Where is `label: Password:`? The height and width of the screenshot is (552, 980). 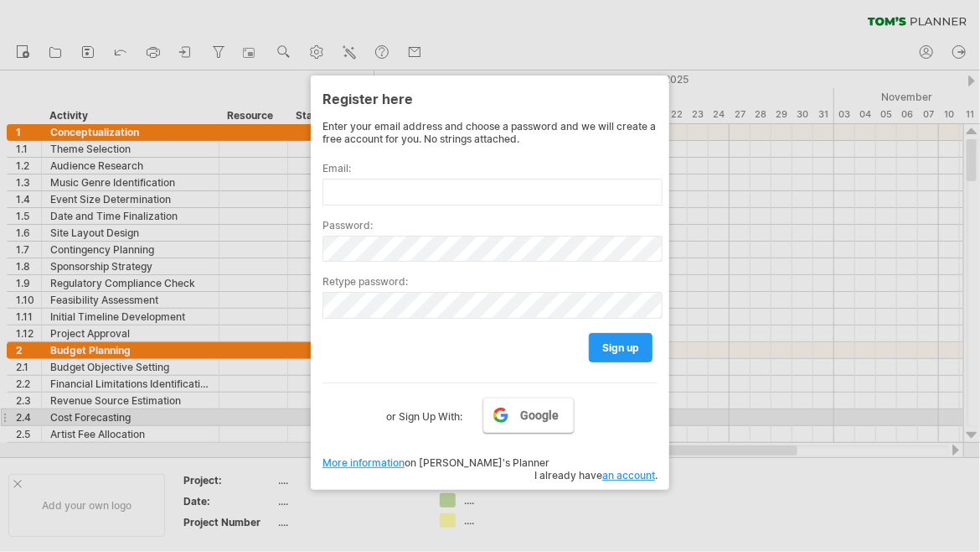
label: Password: is located at coordinates (490, 225).